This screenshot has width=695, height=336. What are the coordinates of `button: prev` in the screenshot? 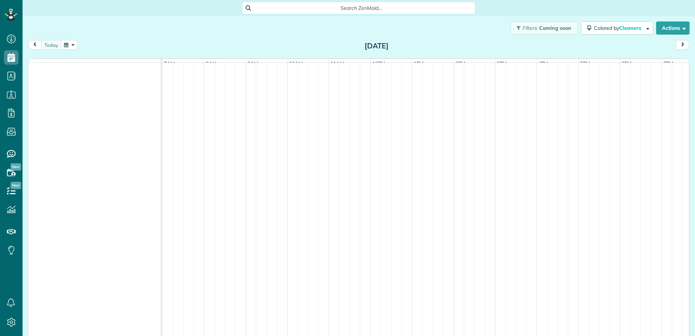 It's located at (35, 45).